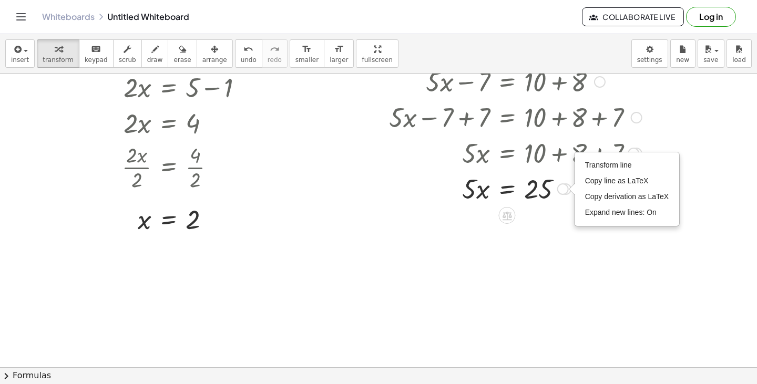  I want to click on button: erase, so click(182, 54).